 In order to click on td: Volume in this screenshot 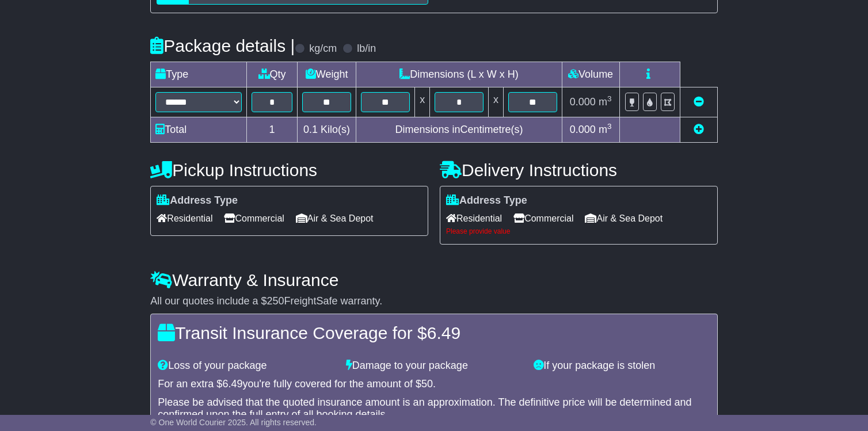, I will do `click(590, 74)`.